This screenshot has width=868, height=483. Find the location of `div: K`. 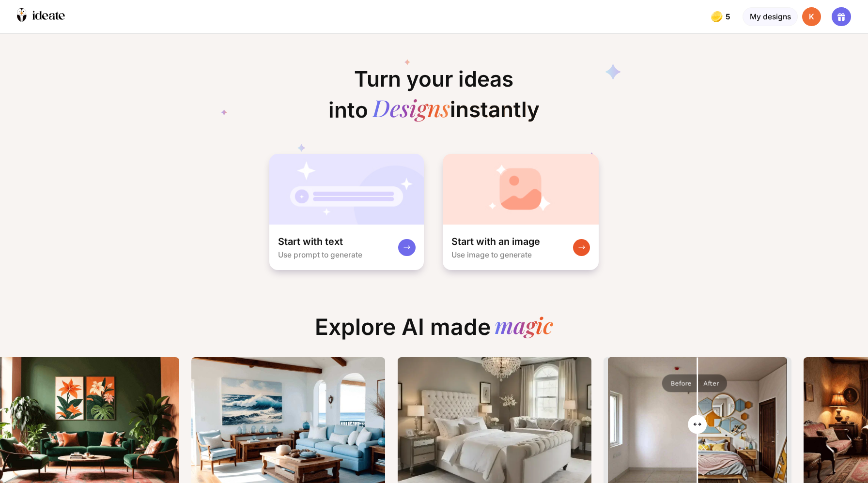

div: K is located at coordinates (811, 17).